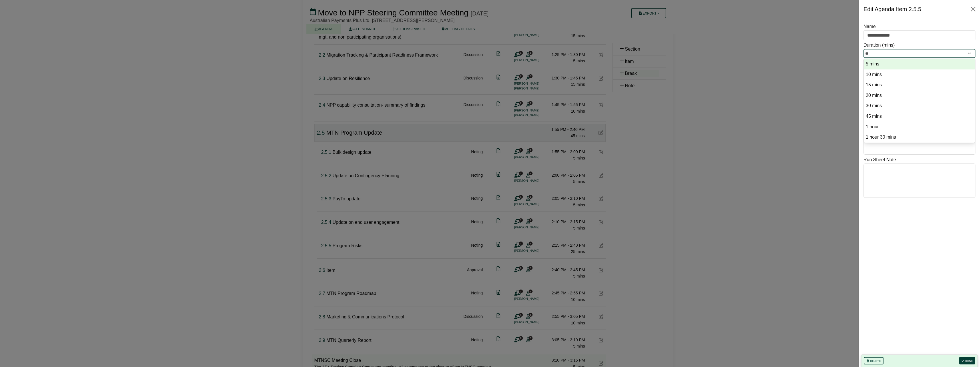 The image size is (980, 367). I want to click on option: 20 mins, so click(920, 95).